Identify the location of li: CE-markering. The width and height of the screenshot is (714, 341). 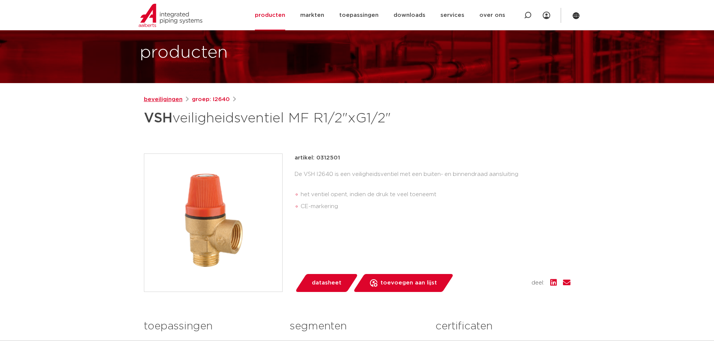
(435, 207).